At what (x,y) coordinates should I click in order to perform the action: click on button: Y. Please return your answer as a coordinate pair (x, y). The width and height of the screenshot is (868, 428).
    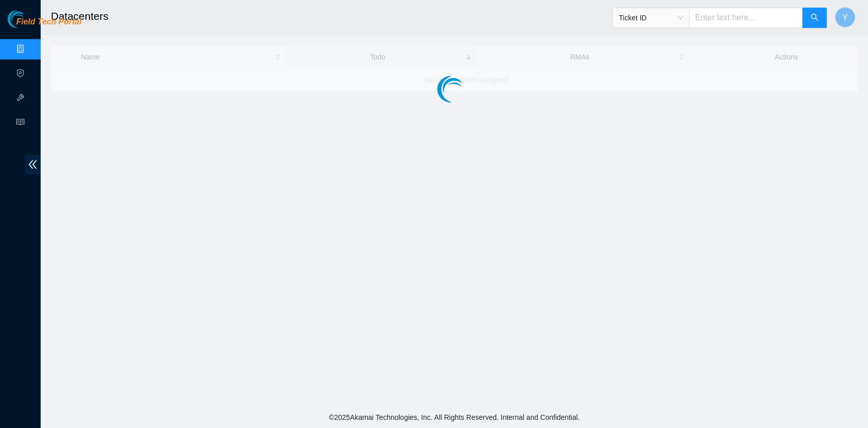
    Looking at the image, I should click on (845, 18).